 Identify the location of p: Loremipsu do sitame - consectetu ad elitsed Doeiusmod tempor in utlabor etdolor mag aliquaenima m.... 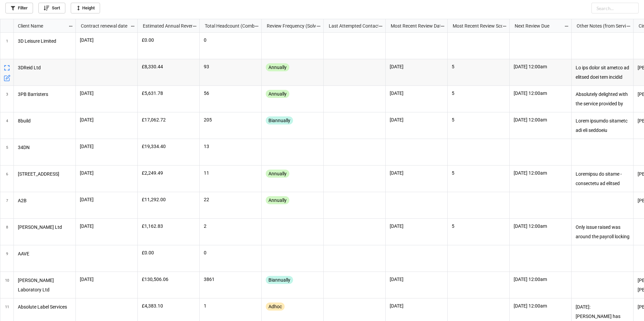
(602, 179).